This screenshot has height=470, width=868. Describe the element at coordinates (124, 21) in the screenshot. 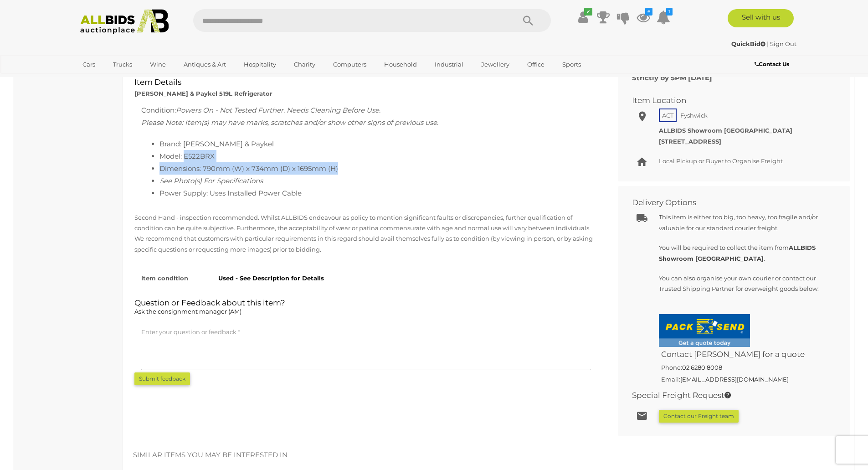

I see `img: Allbids.com.au` at that location.